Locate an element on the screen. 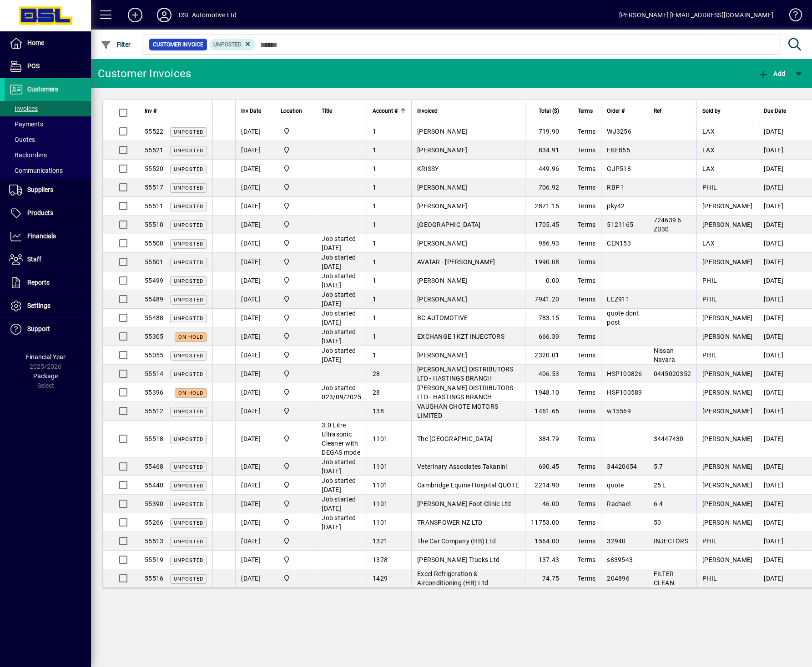  div: Account # is located at coordinates (389, 111).